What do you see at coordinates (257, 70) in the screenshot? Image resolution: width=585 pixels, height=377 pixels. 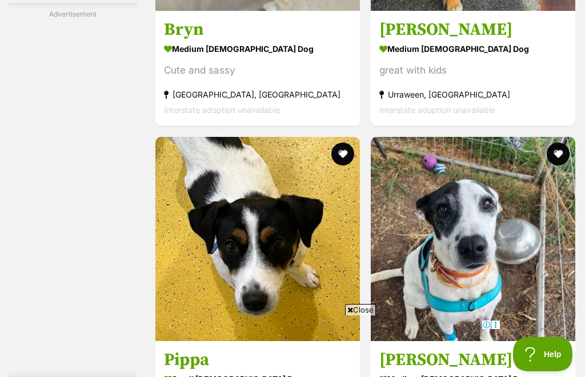 I see `div: Cute and sassy` at bounding box center [257, 70].